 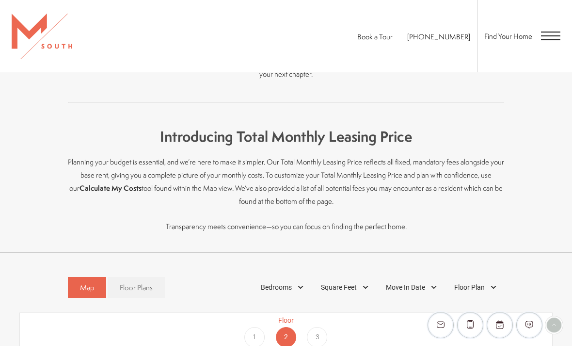 I want to click on h4: Introducing Total Monthly Leasing Price, so click(x=286, y=137).